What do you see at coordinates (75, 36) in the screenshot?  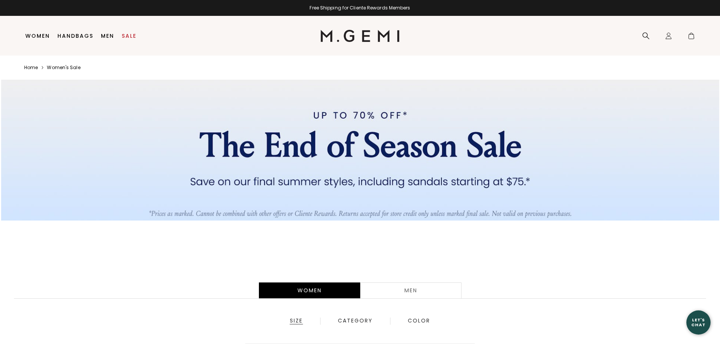 I see `a: Handbags` at bounding box center [75, 36].